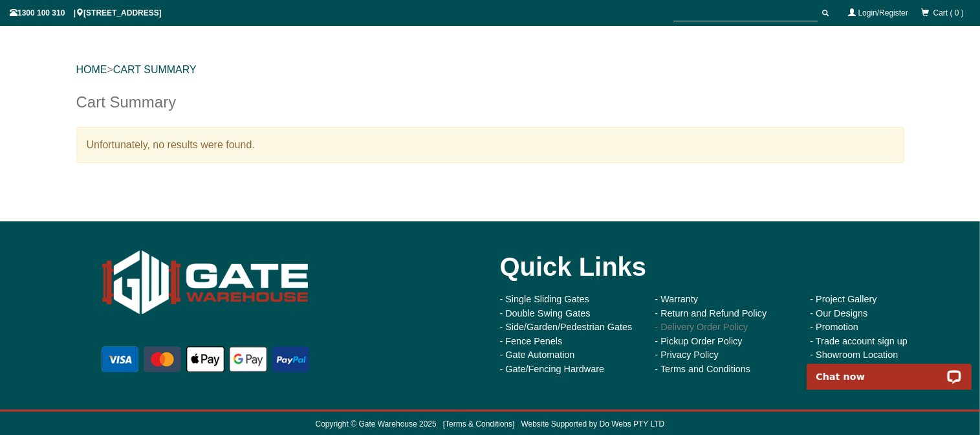 The height and width of the screenshot is (435, 980). Describe the element at coordinates (843, 299) in the screenshot. I see `a: - Project Gallery` at that location.